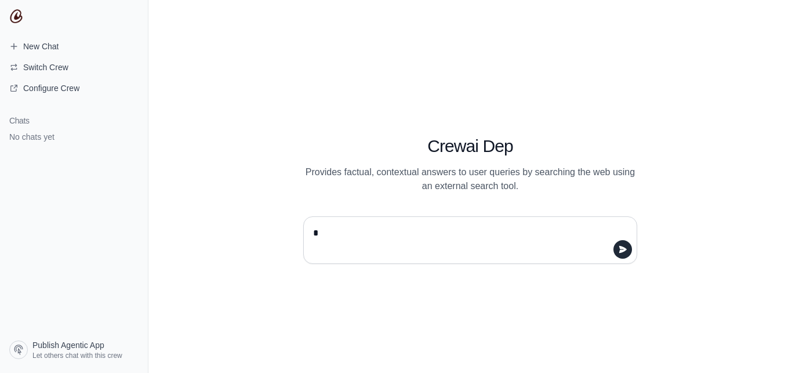 Image resolution: width=792 pixels, height=373 pixels. What do you see at coordinates (470, 146) in the screenshot?
I see `h1: Crewai Dep` at bounding box center [470, 146].